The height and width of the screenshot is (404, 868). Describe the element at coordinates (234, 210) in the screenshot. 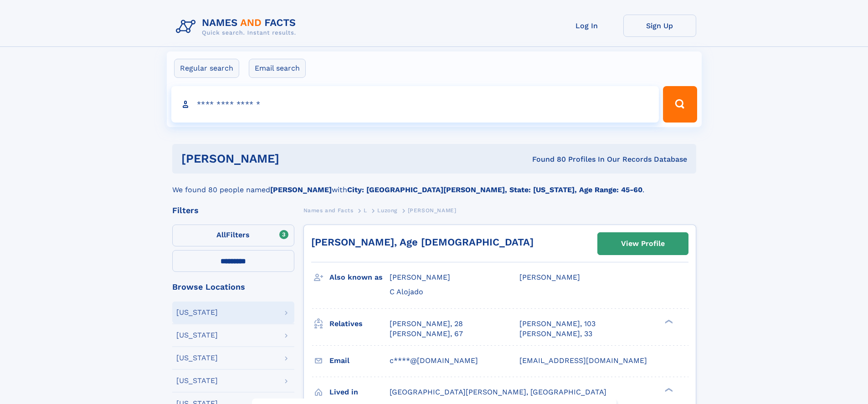

I see `div: Filters` at that location.